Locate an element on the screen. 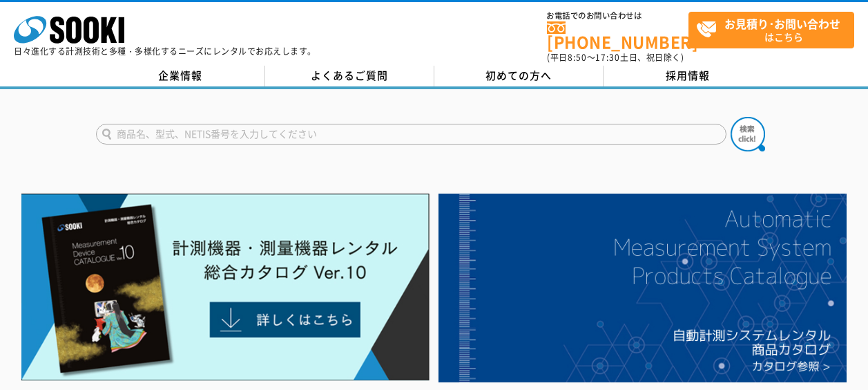  span: (平日 ～ 土日、祝日除く) is located at coordinates (615, 57).